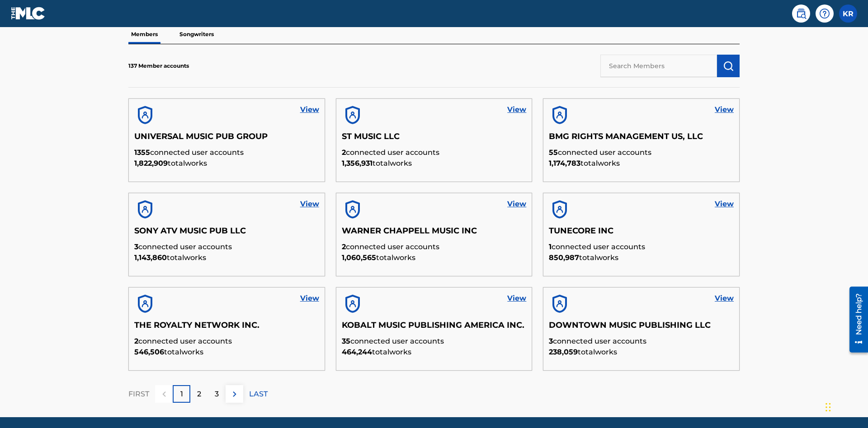  I want to click on p: FIRST, so click(139, 394).